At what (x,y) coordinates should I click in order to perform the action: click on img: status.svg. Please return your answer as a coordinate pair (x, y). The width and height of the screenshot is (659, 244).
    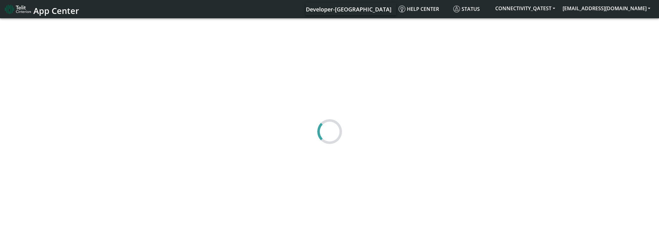
    Looking at the image, I should click on (457, 9).